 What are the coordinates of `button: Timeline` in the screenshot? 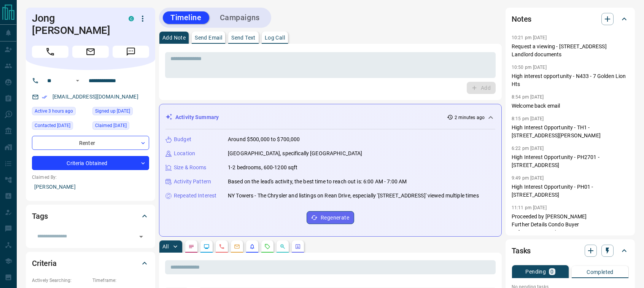 It's located at (186, 17).